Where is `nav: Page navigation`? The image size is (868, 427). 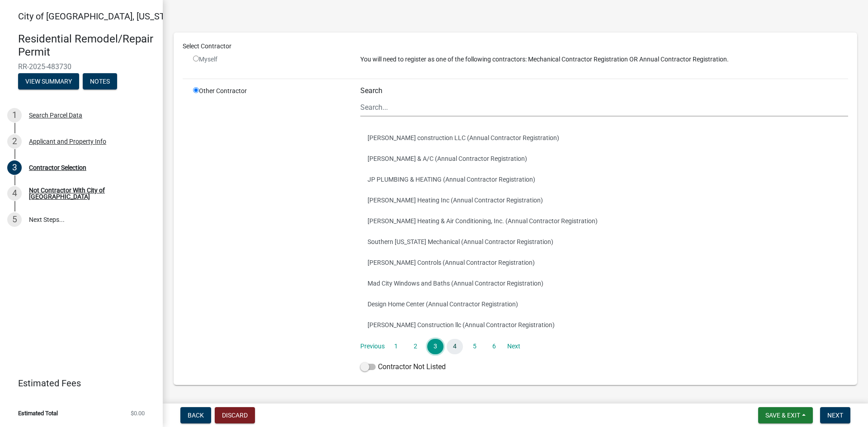
nav: Page navigation is located at coordinates (604, 347).